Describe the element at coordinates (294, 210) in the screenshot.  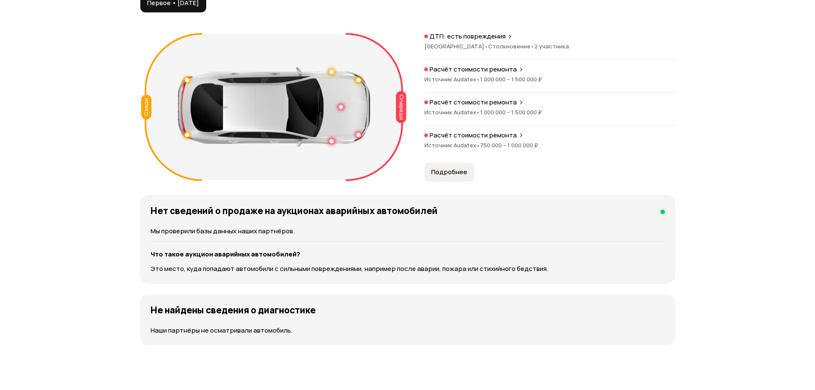
I see `h4: Нет сведений о продаже на аукционах аварийных автомобилей` at that location.